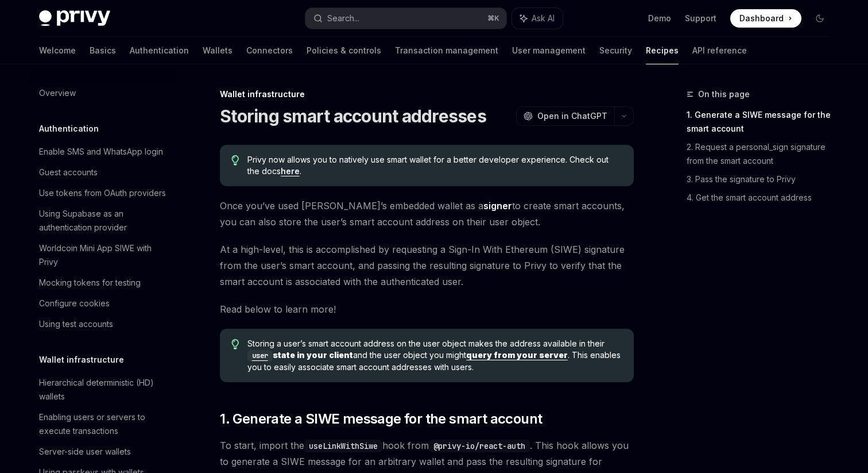  What do you see at coordinates (761, 18) in the screenshot?
I see `span: Dashboard` at bounding box center [761, 18].